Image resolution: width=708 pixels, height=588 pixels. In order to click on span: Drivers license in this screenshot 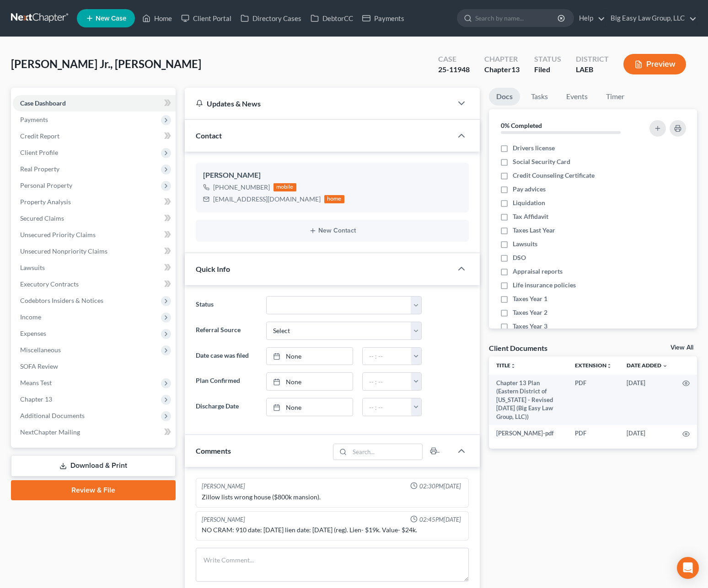, I will do `click(534, 148)`.